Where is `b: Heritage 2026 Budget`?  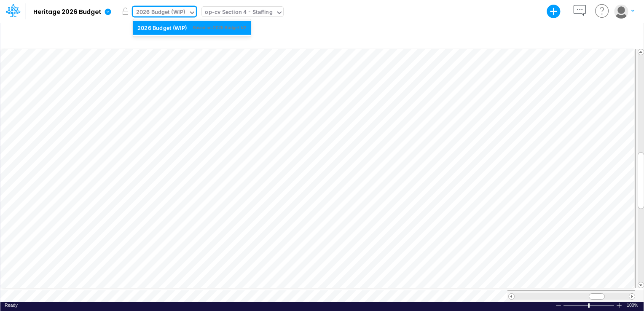 b: Heritage 2026 Budget is located at coordinates (67, 12).